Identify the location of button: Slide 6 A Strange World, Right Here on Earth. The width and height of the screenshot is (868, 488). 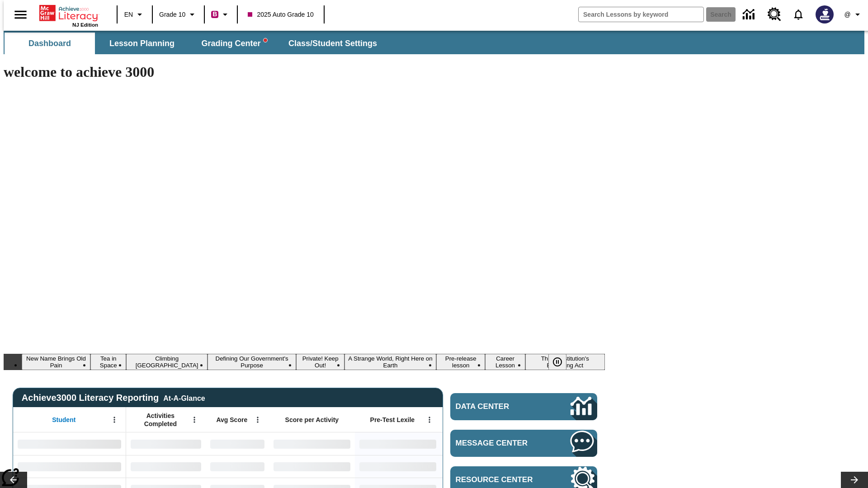
(390, 362).